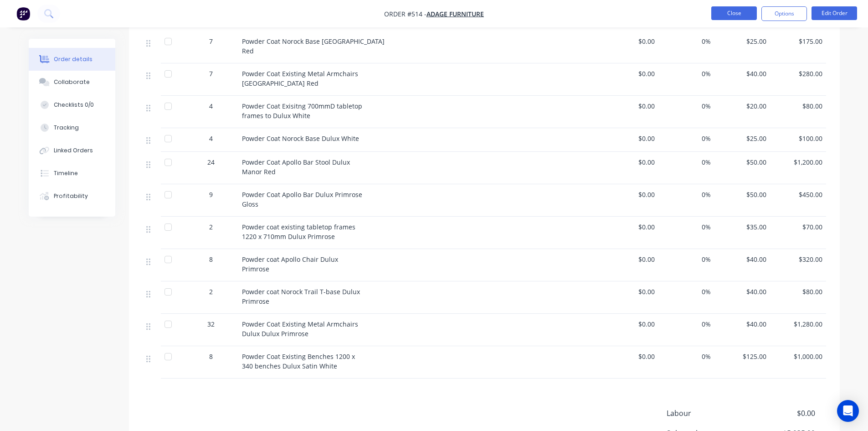  What do you see at coordinates (73, 60) in the screenshot?
I see `div: Order details` at bounding box center [73, 60].